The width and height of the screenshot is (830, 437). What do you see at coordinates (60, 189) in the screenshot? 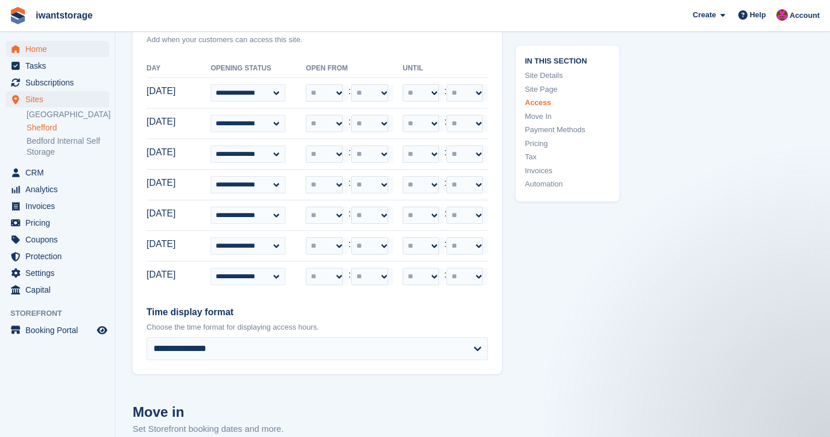
I see `span: Analytics` at bounding box center [60, 189].